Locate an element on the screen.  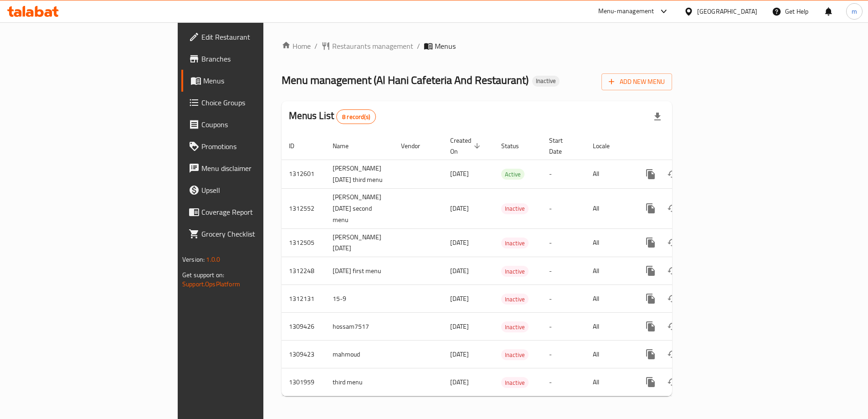
a: Edit Restaurant is located at coordinates (252, 37).